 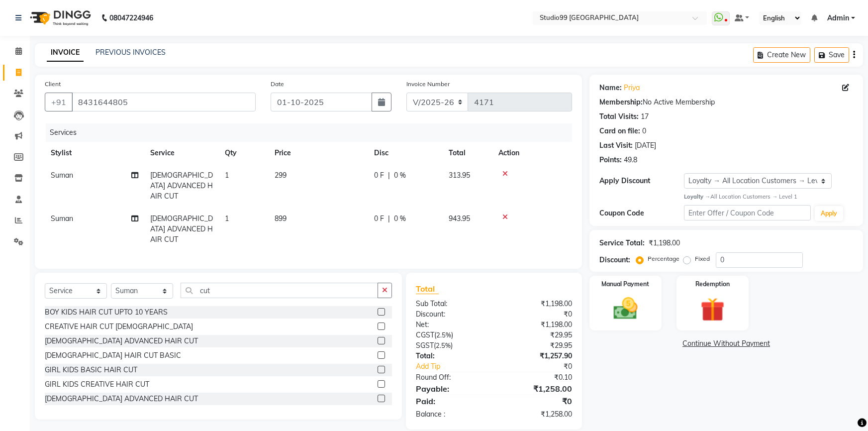 I want to click on div: Sub Total:, so click(x=451, y=304).